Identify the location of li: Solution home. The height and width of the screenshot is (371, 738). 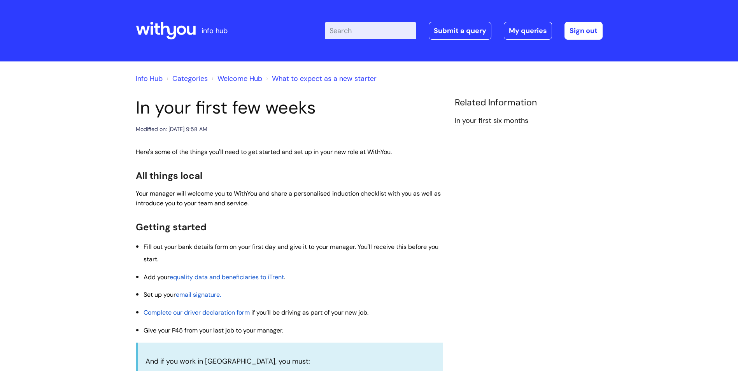
(186, 79).